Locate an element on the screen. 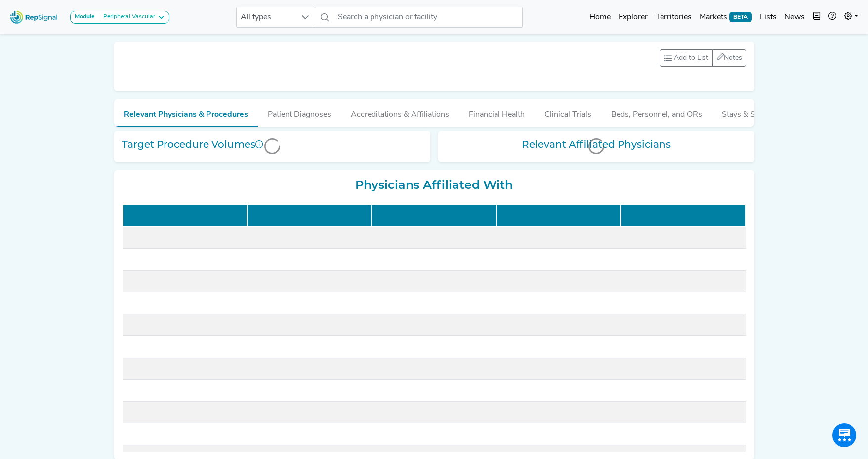  a: Explorer is located at coordinates (633, 17).